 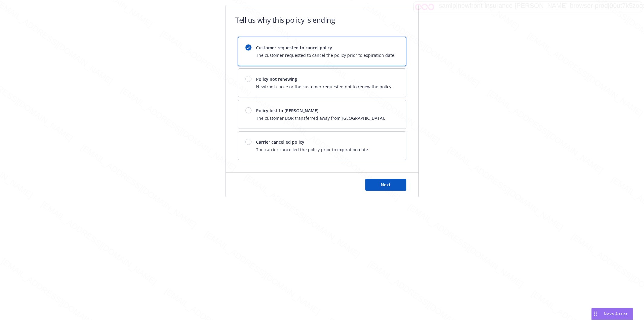 What do you see at coordinates (285, 20) in the screenshot?
I see `h1: Tell us why this policy is ending` at bounding box center [285, 20].